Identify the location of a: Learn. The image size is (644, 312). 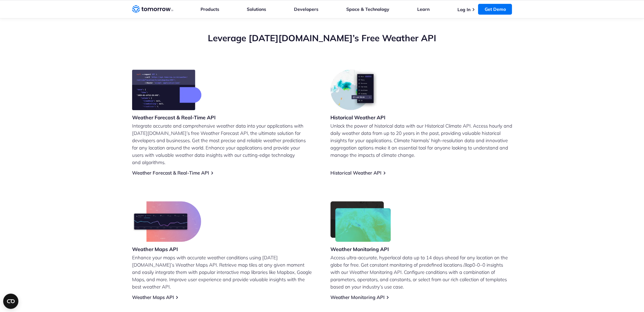
(423, 9).